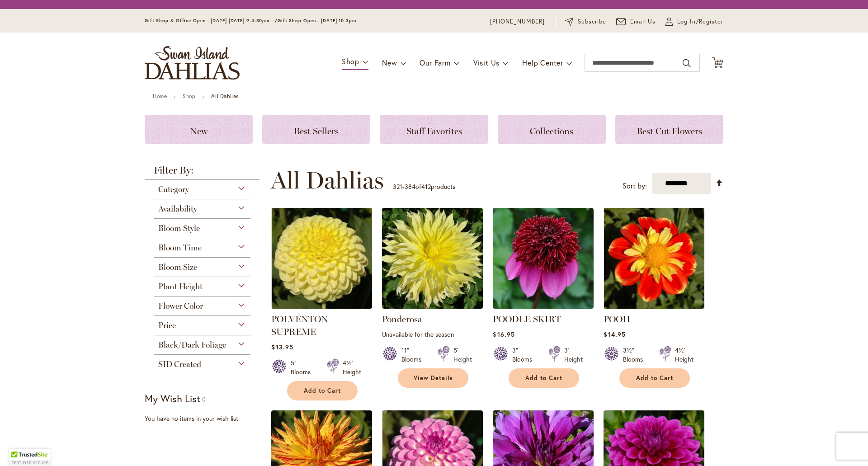  Describe the element at coordinates (487, 62) in the screenshot. I see `span: Visit Us` at that location.